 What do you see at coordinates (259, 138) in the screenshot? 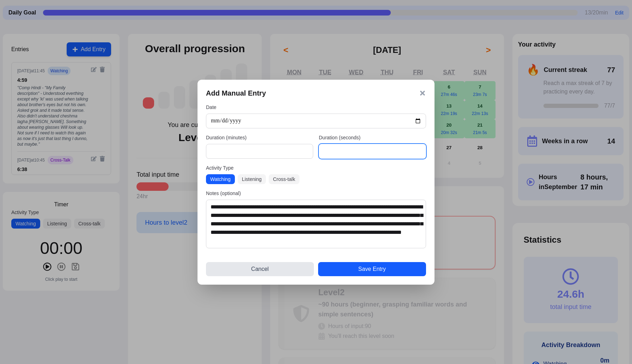
I see `label: Duration (minutes)` at bounding box center [259, 138].